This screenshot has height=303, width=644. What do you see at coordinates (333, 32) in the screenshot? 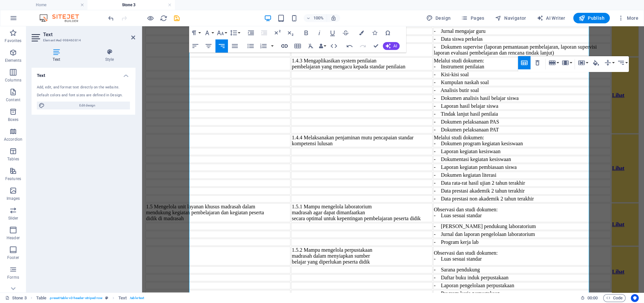
I see `button: Underline (Ctrl+U)` at bounding box center [333, 32].